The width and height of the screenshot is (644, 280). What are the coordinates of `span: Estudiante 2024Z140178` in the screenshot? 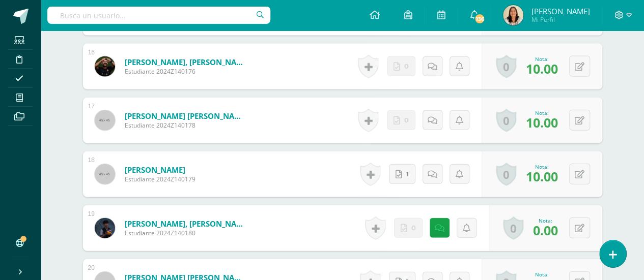 It's located at (186, 125).